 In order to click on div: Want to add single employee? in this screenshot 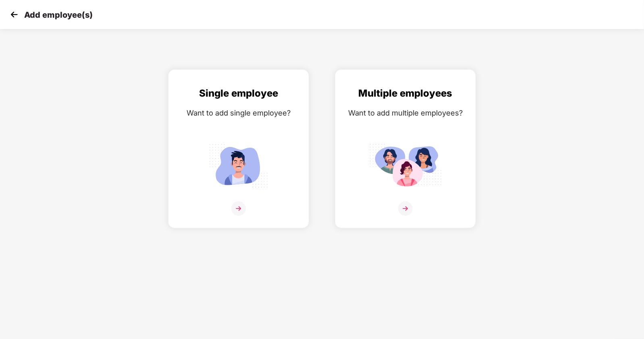, I will do `click(239, 113)`.